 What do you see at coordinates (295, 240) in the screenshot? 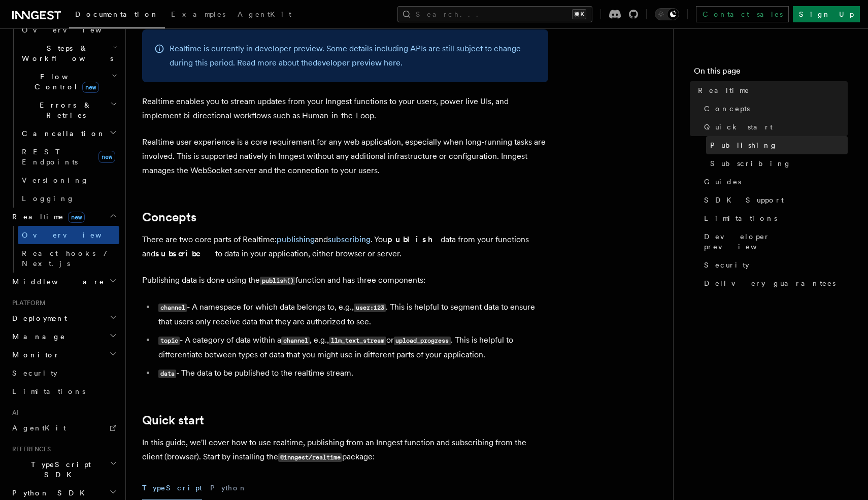
I see `a: publishing` at bounding box center [295, 240].